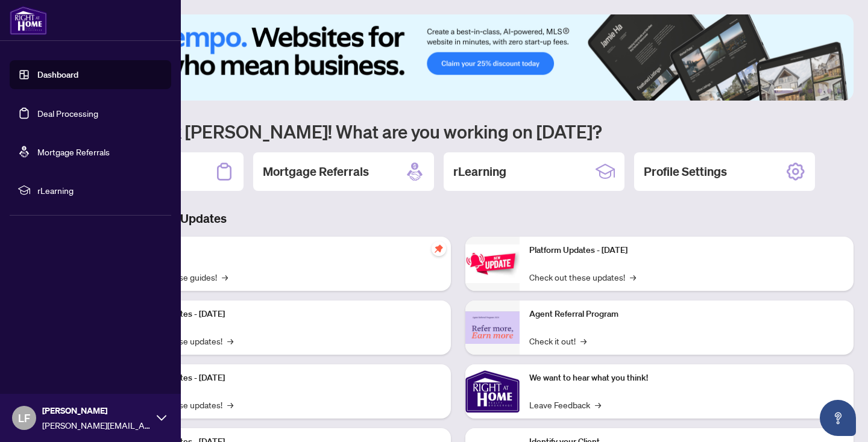  I want to click on button: 4, so click(820, 91).